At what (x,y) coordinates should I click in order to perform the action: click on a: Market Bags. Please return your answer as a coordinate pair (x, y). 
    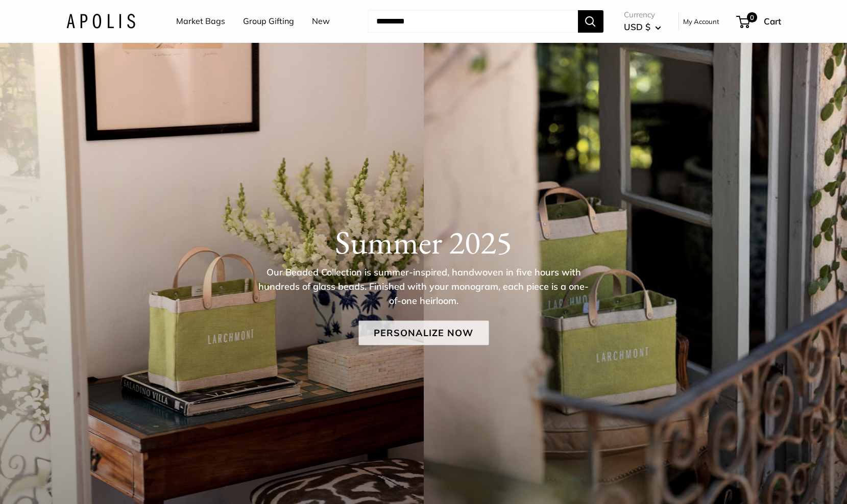
    Looking at the image, I should click on (200, 22).